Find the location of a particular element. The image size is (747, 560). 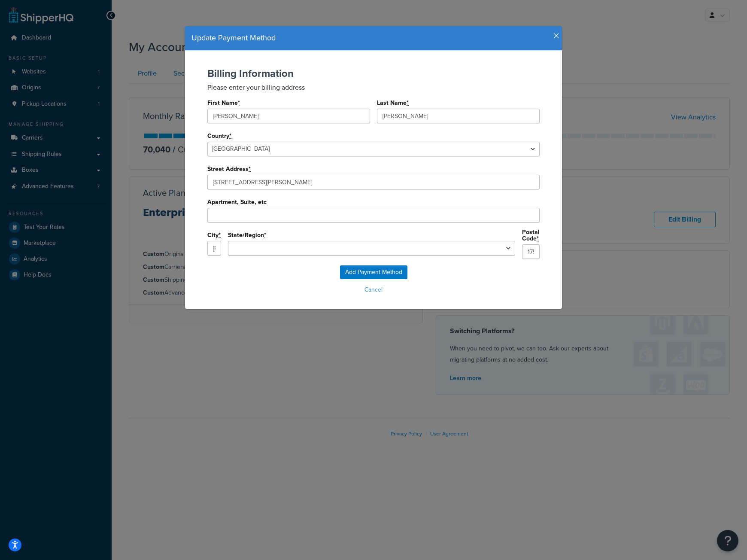

input: Enter a location is located at coordinates (374, 182).